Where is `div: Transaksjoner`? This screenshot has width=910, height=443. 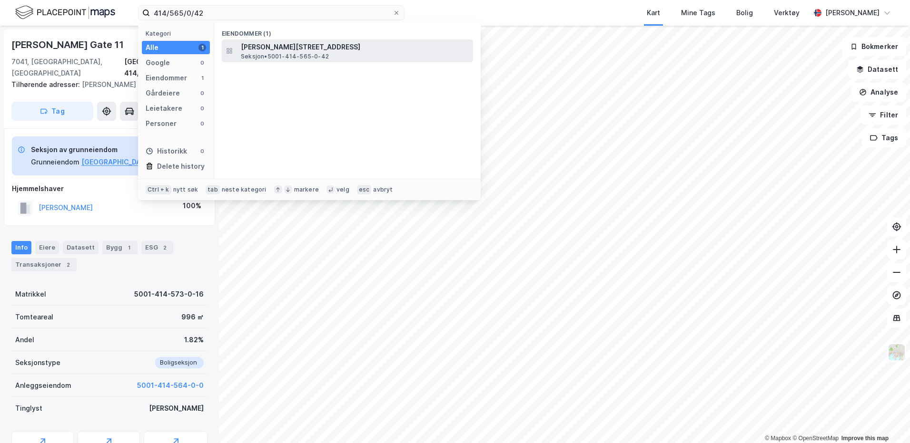
div: Transaksjoner is located at coordinates (44, 265).